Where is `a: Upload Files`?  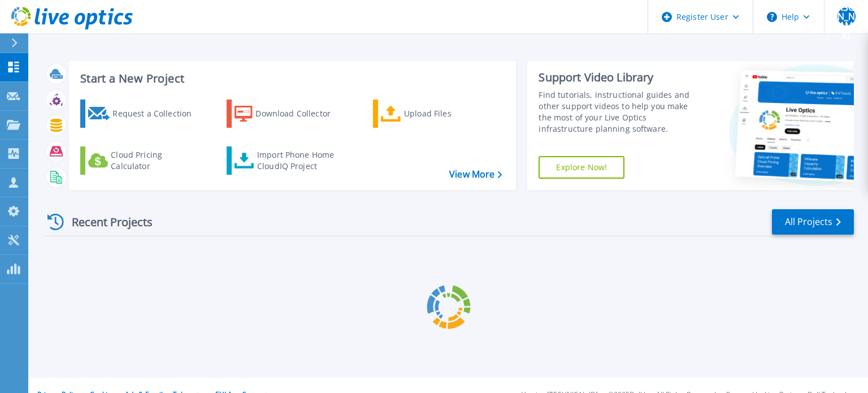 a: Upload Files is located at coordinates (436, 114).